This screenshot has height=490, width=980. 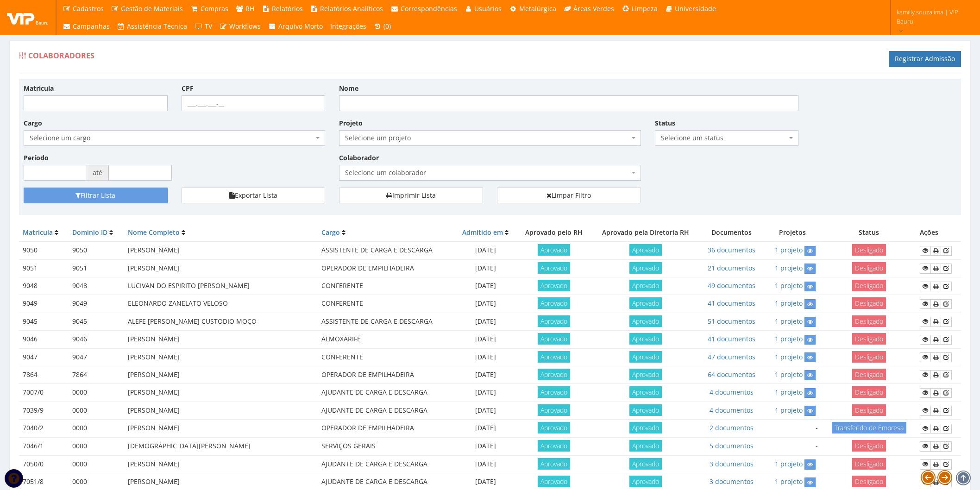 I want to click on span: Relatórios Analíticos, so click(x=352, y=8).